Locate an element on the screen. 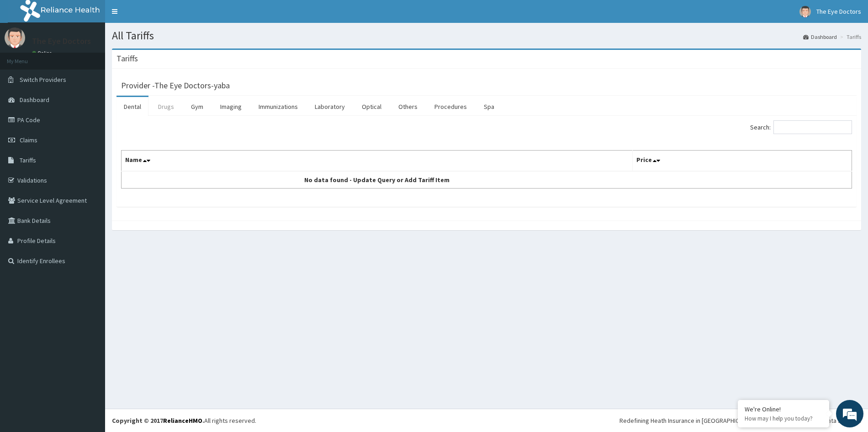  a: Optical is located at coordinates (371, 107).